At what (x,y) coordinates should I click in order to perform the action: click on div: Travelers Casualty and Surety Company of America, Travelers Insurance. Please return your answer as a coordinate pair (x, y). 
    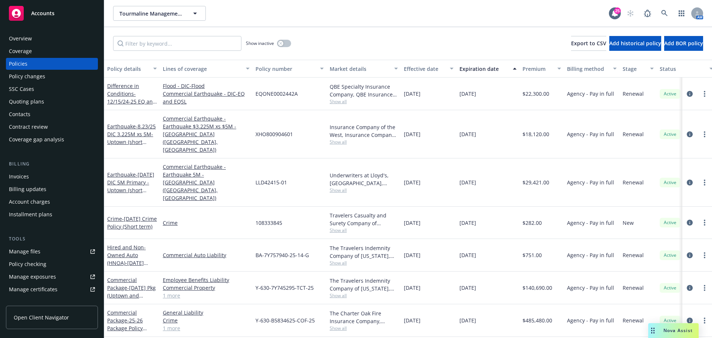
    Looking at the image, I should click on (364, 219).